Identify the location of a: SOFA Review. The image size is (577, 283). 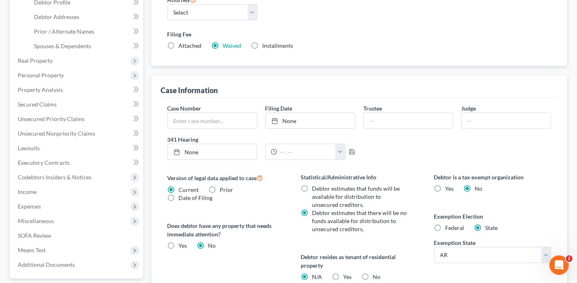
(77, 236).